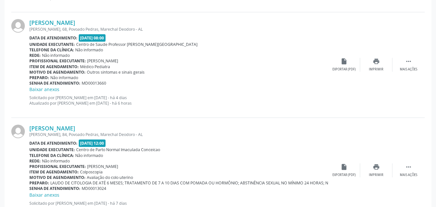 The width and height of the screenshot is (436, 207). Describe the element at coordinates (110, 177) in the screenshot. I see `span: Avaliação do colo uterino` at that location.